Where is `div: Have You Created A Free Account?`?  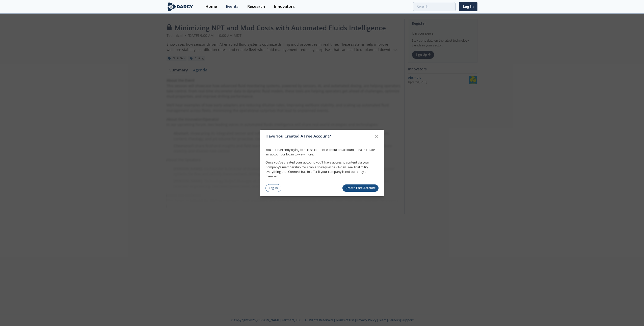
div: Have You Created A Free Account? is located at coordinates (318, 136).